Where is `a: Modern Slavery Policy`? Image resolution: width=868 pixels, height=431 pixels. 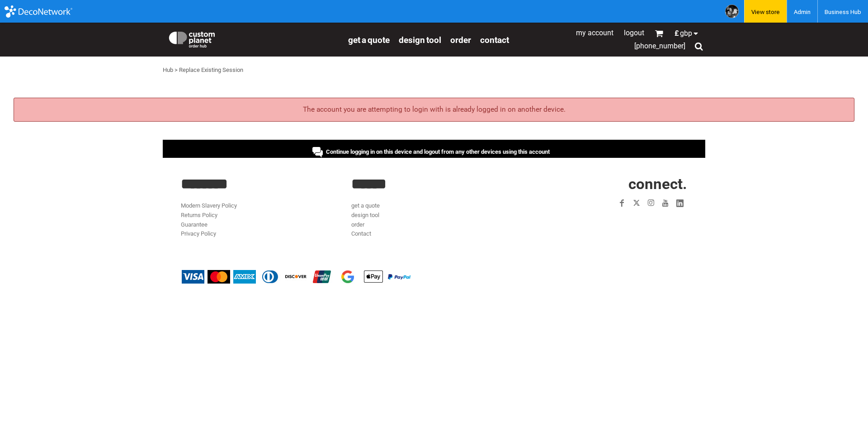
a: Modern Slavery Policy is located at coordinates (208, 205).